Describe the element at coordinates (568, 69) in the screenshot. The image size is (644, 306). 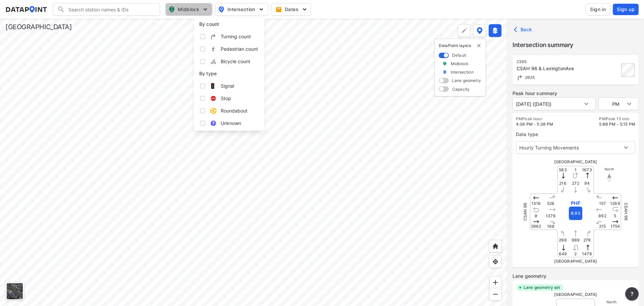
I see `div: CSAH 96 & LexingtonAve` at that location.